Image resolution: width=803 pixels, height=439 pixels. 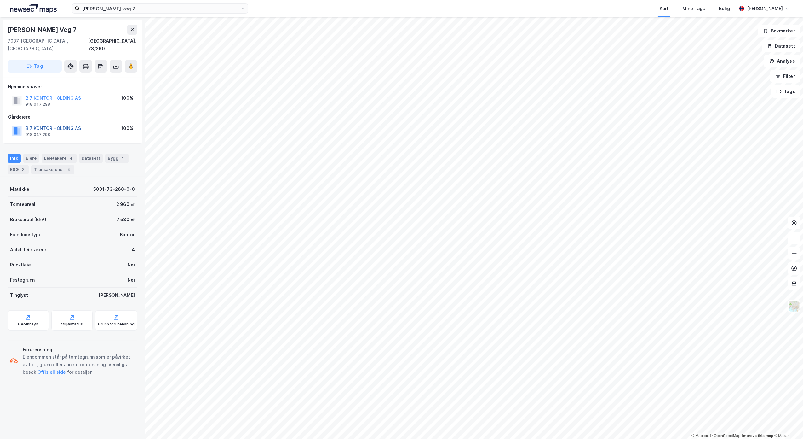 What do you see at coordinates (127, 234) in the screenshot?
I see `div: Kontor` at bounding box center [127, 234].